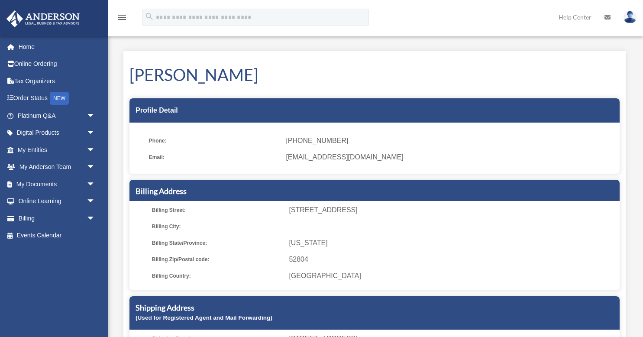 The image size is (643, 337). I want to click on small: (Used for Registered Agent and Mail Forwarding), so click(204, 317).